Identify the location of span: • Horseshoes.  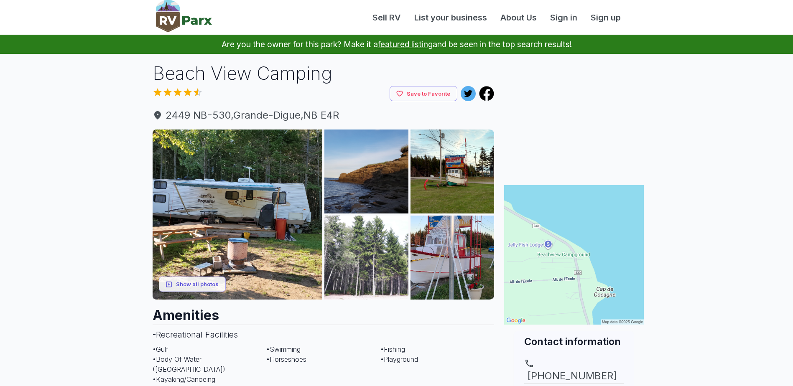
(286, 359).